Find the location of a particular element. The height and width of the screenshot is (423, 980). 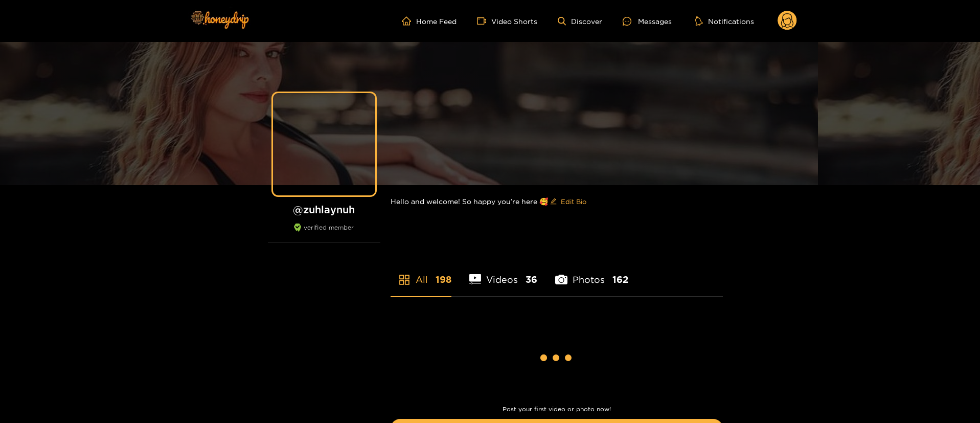

div: Hello and welcome! So happy you’re here 🥰 is located at coordinates (557, 201).